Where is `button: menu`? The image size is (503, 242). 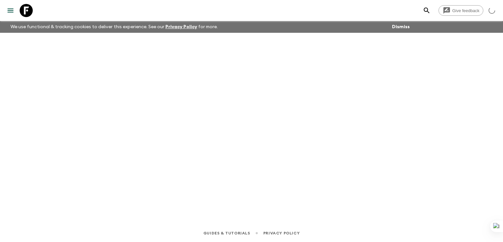 button: menu is located at coordinates (10, 10).